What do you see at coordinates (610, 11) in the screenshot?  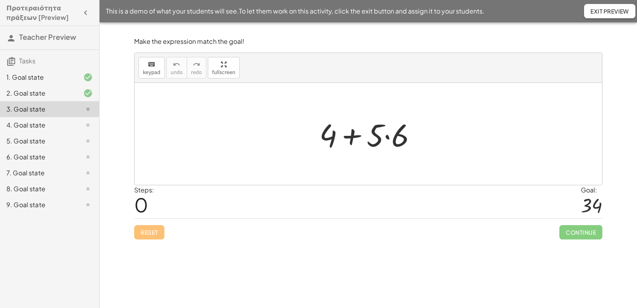 I see `span: Exit Preview` at bounding box center [610, 11].